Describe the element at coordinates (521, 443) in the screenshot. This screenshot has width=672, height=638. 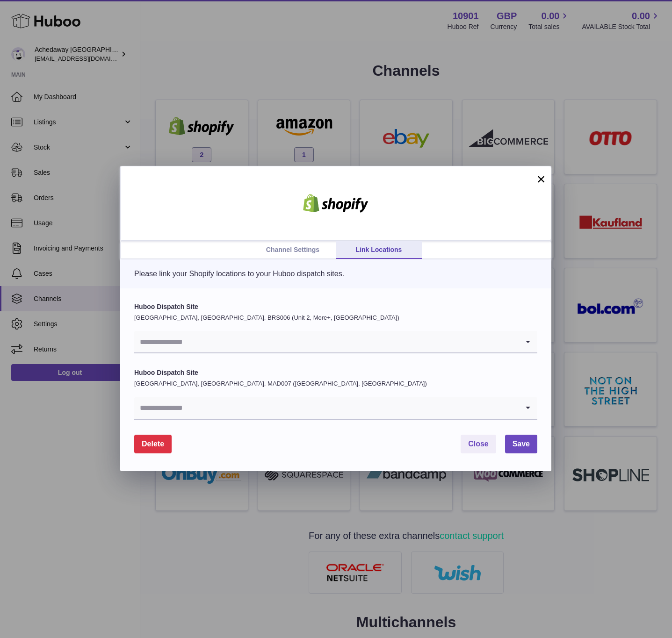
I see `span: Save` at that location.